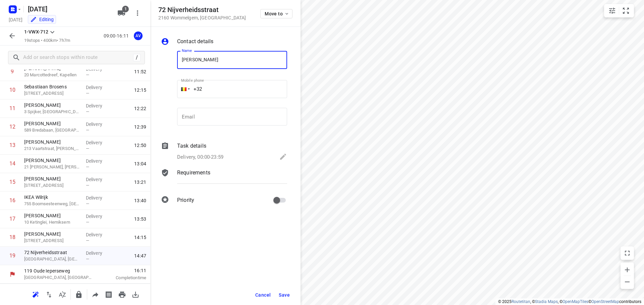 The image size is (644, 305). What do you see at coordinates (109, 294) in the screenshot?
I see `span: Print shipping labels` at bounding box center [109, 294].